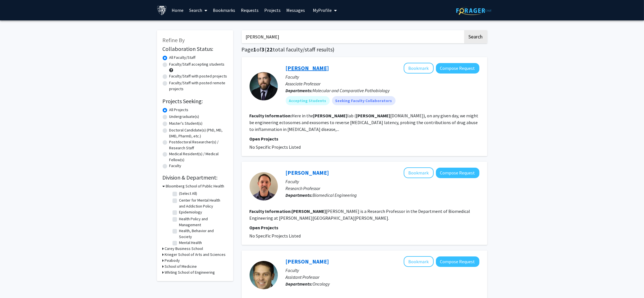 The image size is (644, 298). I want to click on img: Johns Hopkins University Logo, so click(161, 10).